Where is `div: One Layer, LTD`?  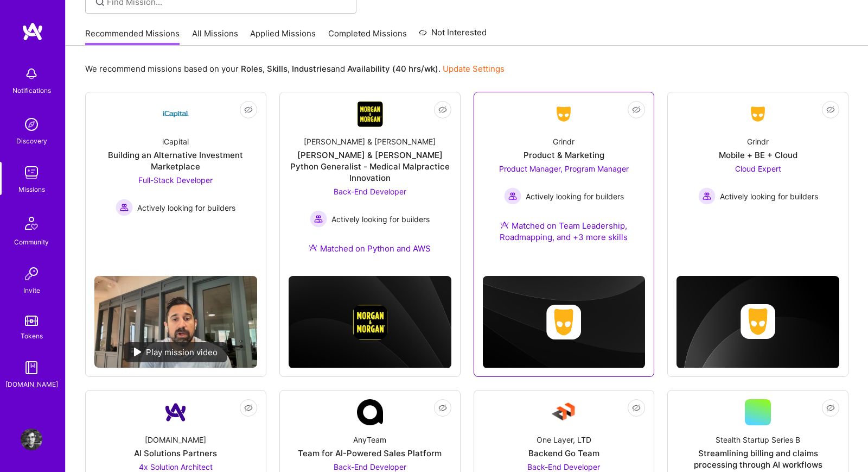 div: One Layer, LTD is located at coordinates (563, 440).